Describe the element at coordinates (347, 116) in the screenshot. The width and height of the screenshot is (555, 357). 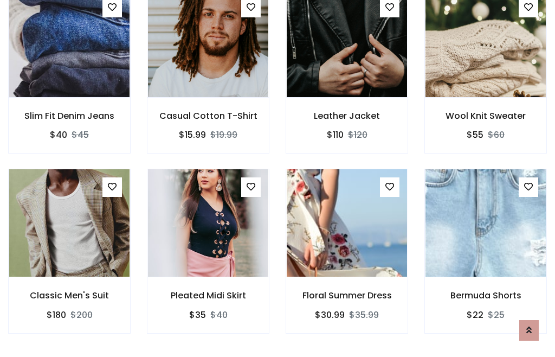
I see `h6: Leather Jacket` at that location.